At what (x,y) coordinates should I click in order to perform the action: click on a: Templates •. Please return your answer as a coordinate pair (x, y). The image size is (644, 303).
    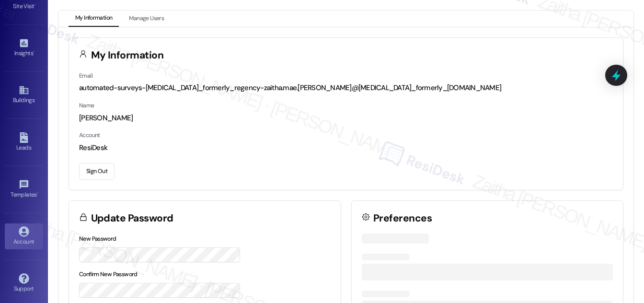
    Looking at the image, I should click on (24, 189).